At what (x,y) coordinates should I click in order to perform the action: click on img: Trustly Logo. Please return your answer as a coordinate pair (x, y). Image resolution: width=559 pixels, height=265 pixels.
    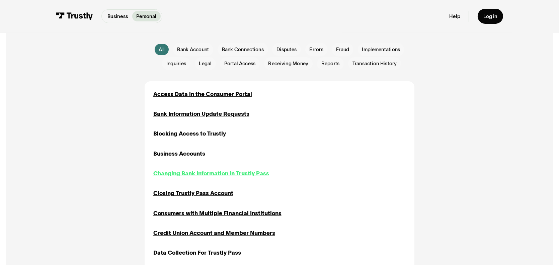
    Looking at the image, I should click on (74, 16).